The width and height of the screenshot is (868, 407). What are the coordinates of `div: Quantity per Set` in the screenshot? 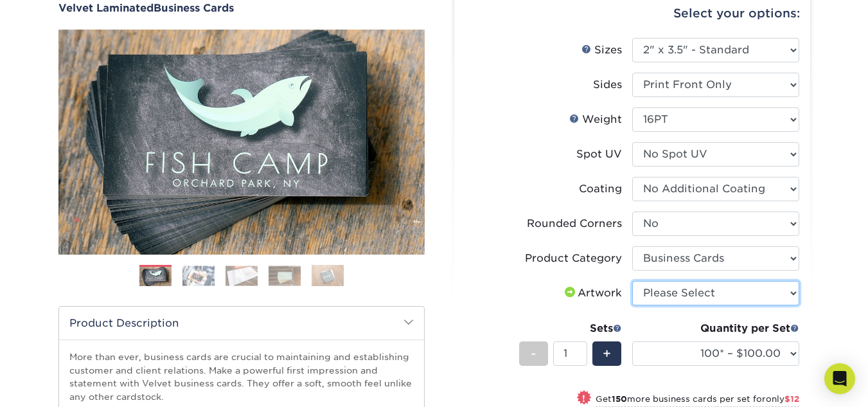 It's located at (715, 329).